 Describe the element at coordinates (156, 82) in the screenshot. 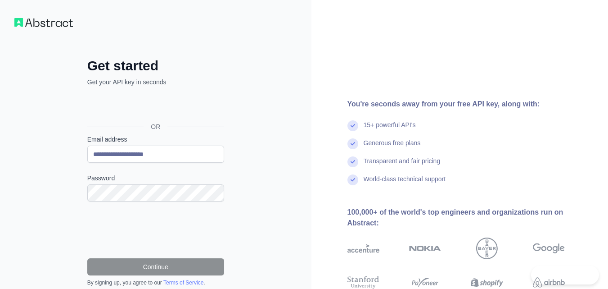

I see `p: Get your API key in seconds` at that location.